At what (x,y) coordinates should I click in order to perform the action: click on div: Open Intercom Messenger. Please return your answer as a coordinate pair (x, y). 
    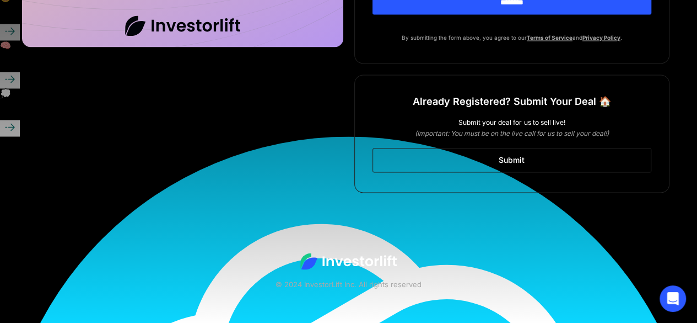
    Looking at the image, I should click on (673, 298).